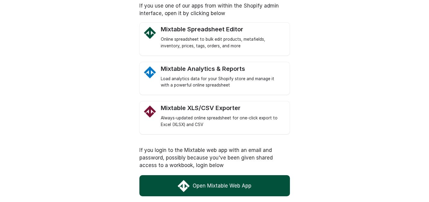 The width and height of the screenshot is (429, 202). I want to click on img: Mixtable Excel and CSV Exporter app Logo, so click(150, 111).